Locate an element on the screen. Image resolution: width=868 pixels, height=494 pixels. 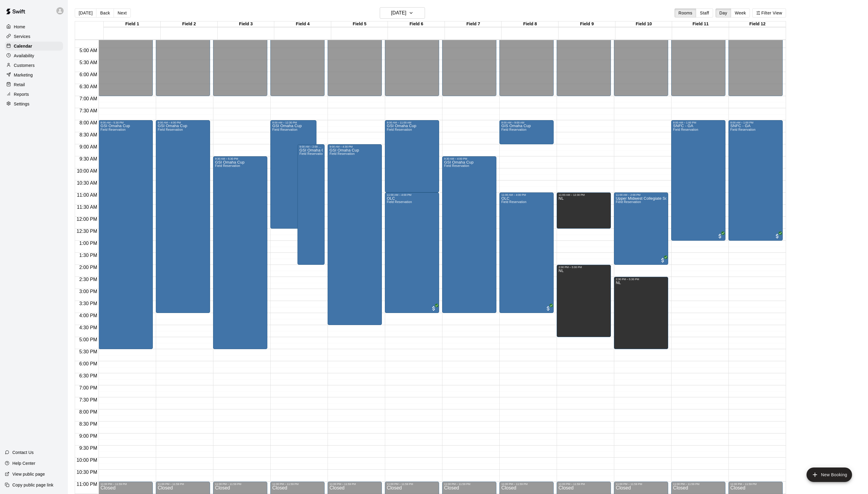
span: 11:00 AM is located at coordinates (87, 195).